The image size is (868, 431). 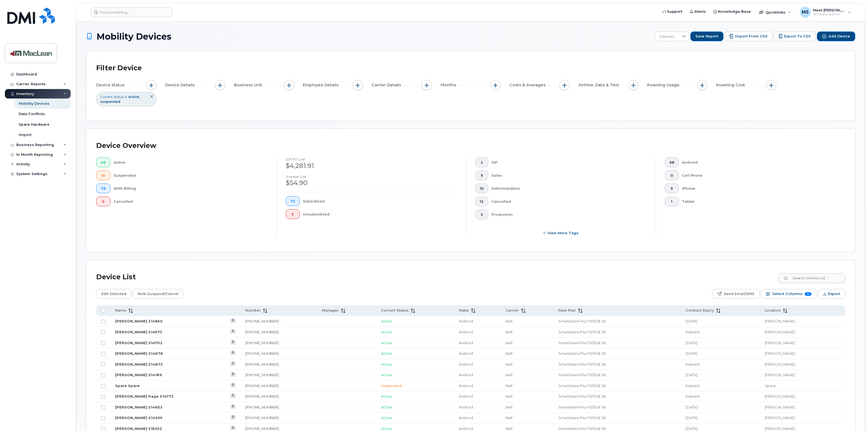 I want to click on span: Export to CSV, so click(x=798, y=37).